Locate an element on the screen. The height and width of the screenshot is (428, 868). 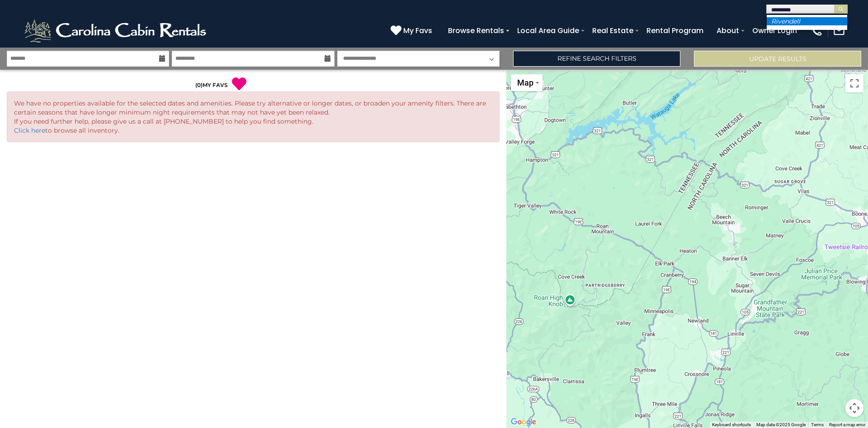
span: 0 is located at coordinates (199, 84).